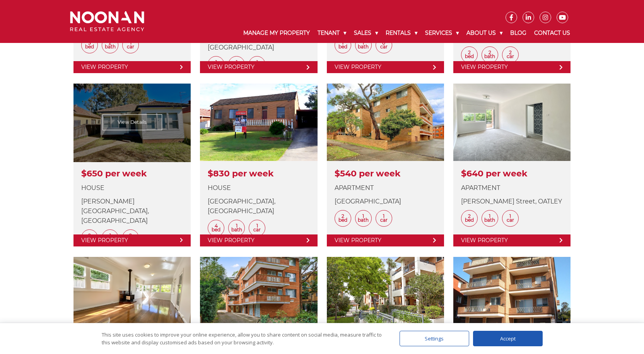  Describe the element at coordinates (332, 33) in the screenshot. I see `a: Tenant` at that location.